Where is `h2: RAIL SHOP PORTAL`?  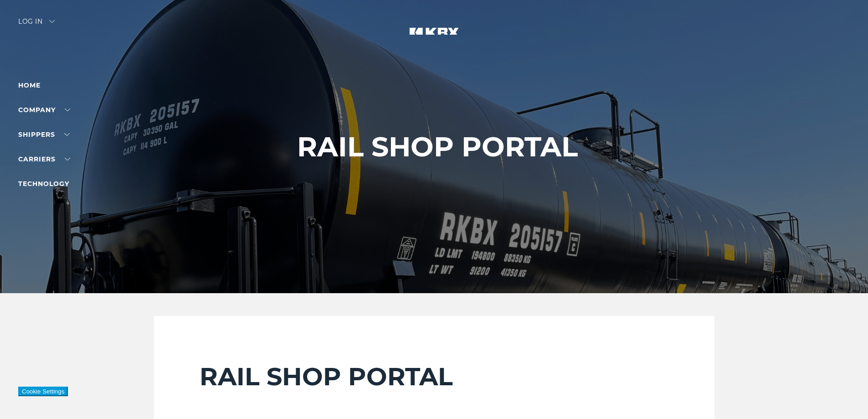
h2: RAIL SHOP PORTAL is located at coordinates (434, 377).